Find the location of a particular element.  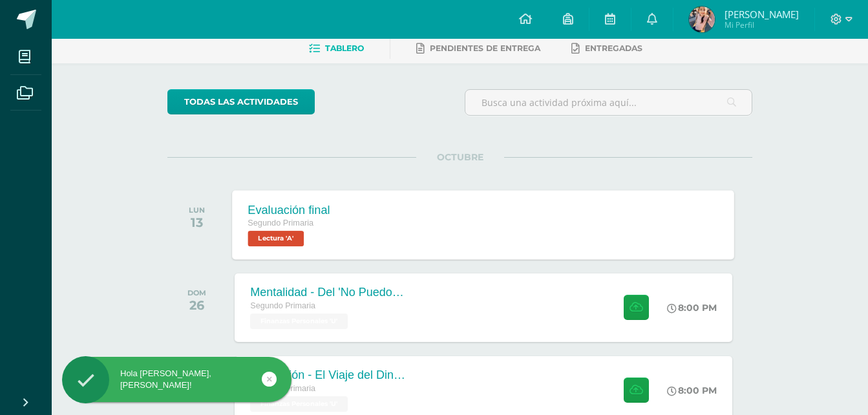

img: 92a6486921d0d9f9fc7133f57aa3d65a.png is located at coordinates (702, 19).